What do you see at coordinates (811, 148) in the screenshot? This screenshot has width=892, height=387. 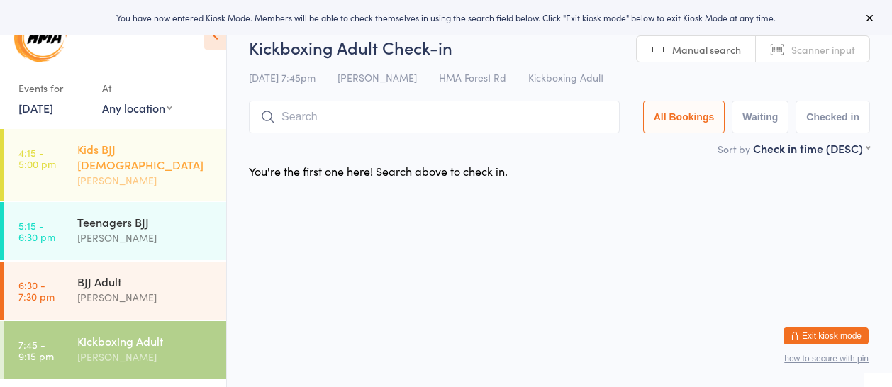 I see `div: Check in time (DESC)` at bounding box center [811, 148].